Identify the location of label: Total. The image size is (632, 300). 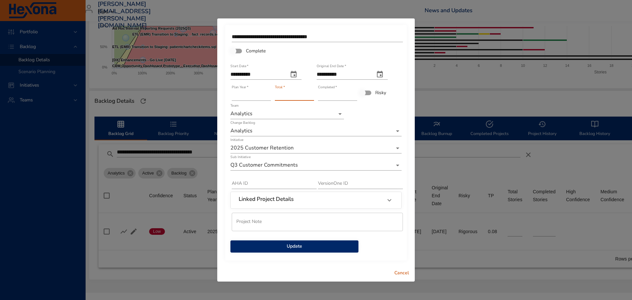
(280, 87).